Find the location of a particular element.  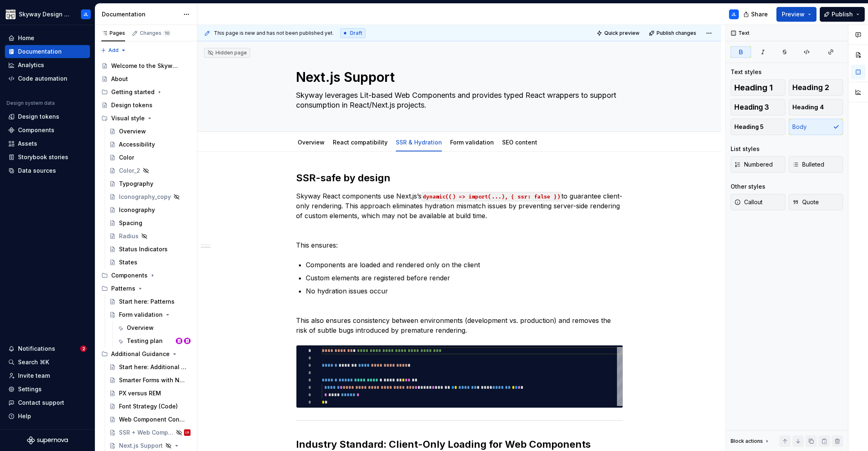

div: Settings is located at coordinates (30, 389).